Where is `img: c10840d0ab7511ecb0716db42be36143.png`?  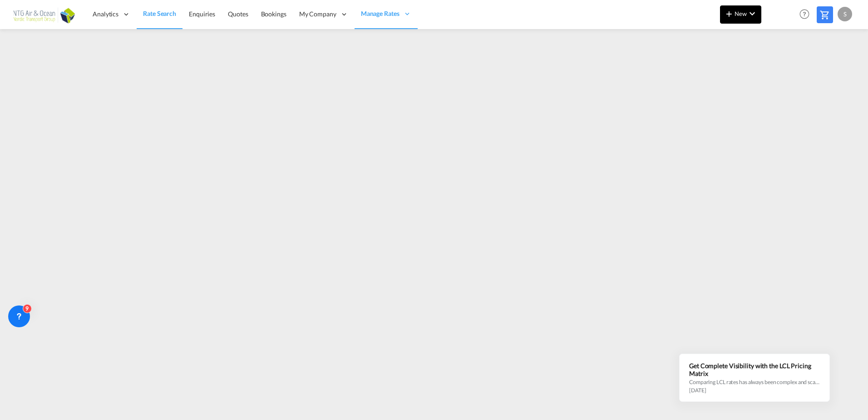
img: c10840d0ab7511ecb0716db42be36143.png is located at coordinates (44, 14).